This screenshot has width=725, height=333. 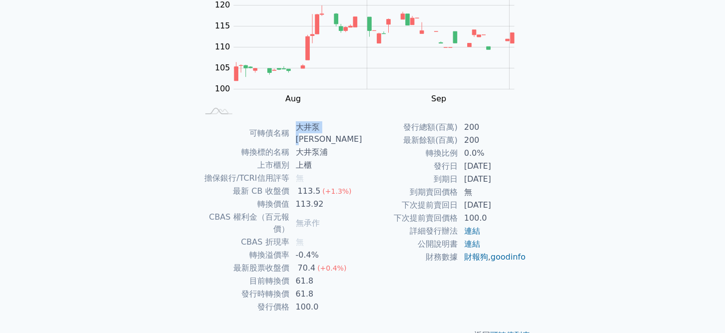 I want to click on span: (+0.4%), so click(x=332, y=268).